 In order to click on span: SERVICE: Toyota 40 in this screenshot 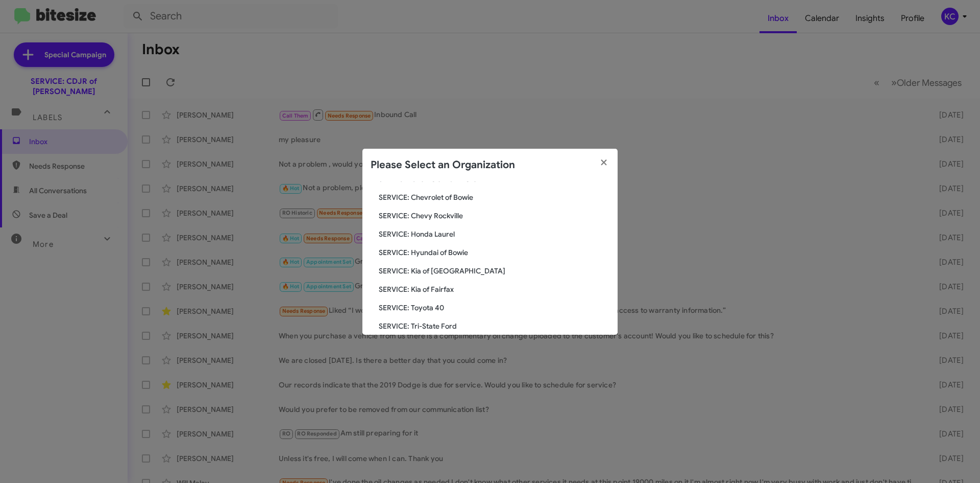, I will do `click(494, 307)`.